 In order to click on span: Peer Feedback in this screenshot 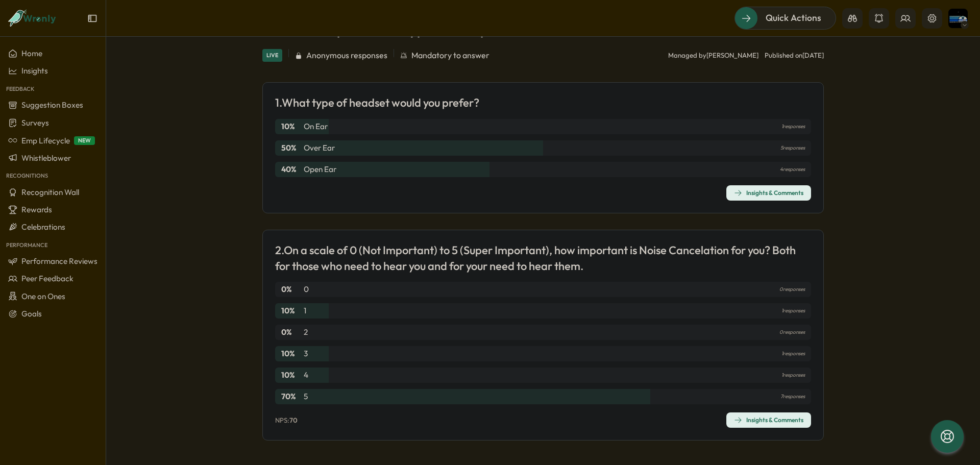, I will do `click(48, 278)`.